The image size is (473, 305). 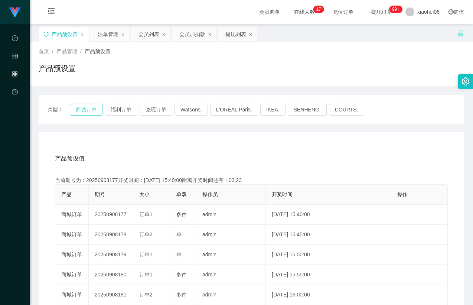 I want to click on sup: 1111, so click(x=396, y=9).